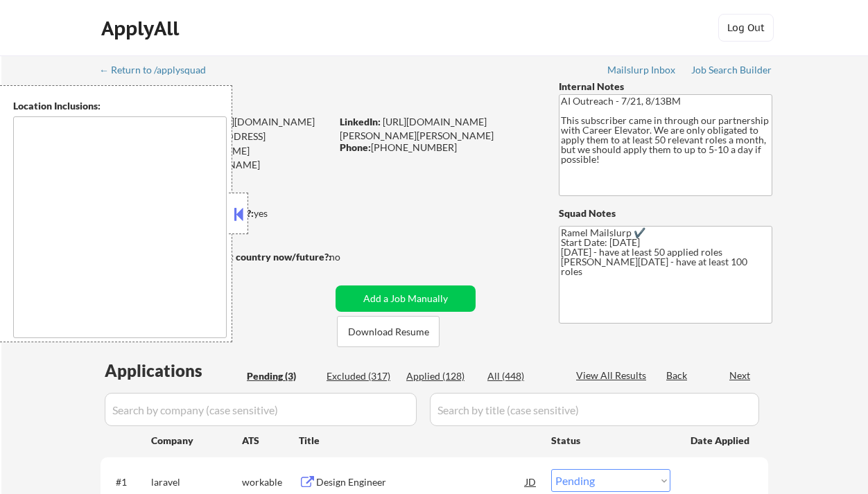 This screenshot has height=494, width=868. What do you see at coordinates (197, 441) in the screenshot?
I see `div: Company` at bounding box center [197, 441].